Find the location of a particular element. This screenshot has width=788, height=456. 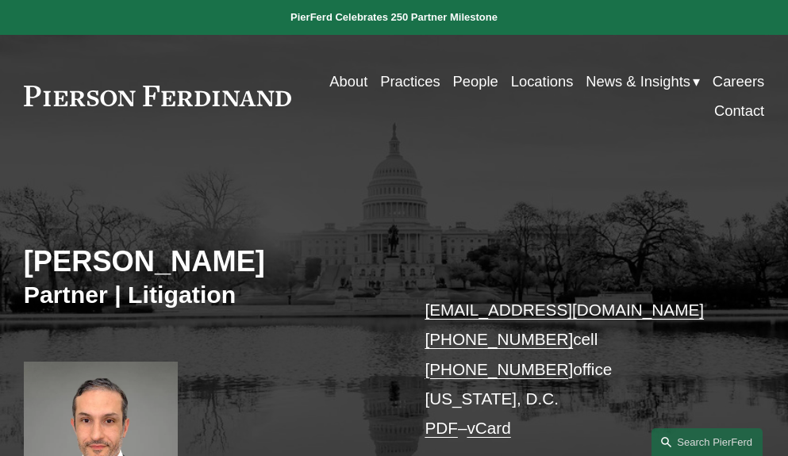

a: Careers is located at coordinates (738, 81).